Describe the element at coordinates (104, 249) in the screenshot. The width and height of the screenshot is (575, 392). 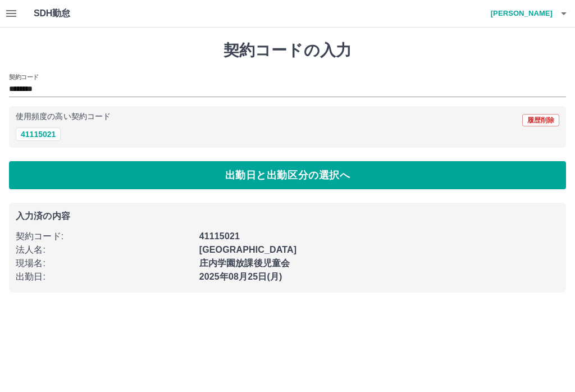
I see `p: 法人名 :` at that location.